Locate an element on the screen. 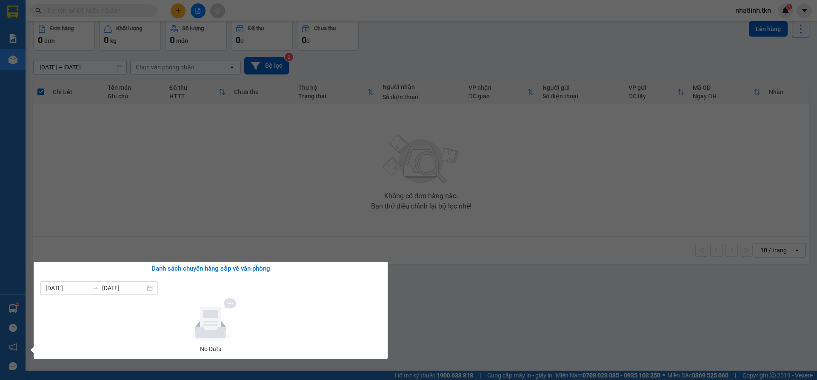  input: Từ ngày is located at coordinates (67, 288).